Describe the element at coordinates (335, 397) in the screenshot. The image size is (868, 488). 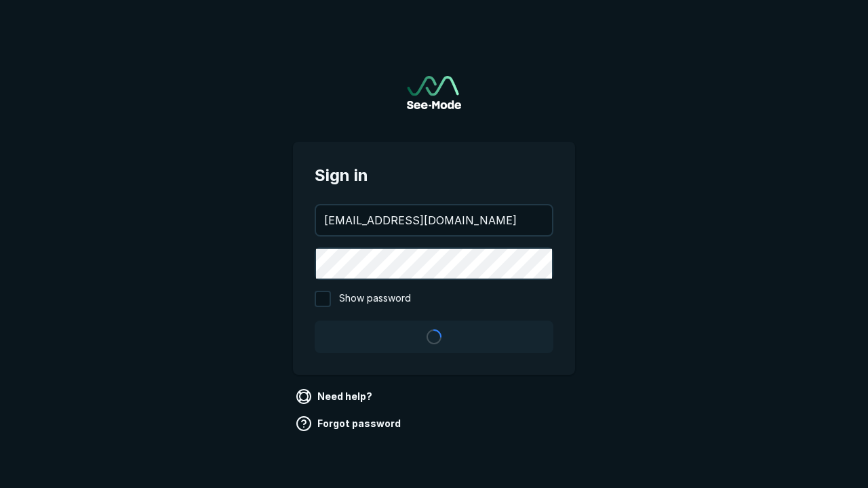
I see `a: Need help?` at that location.